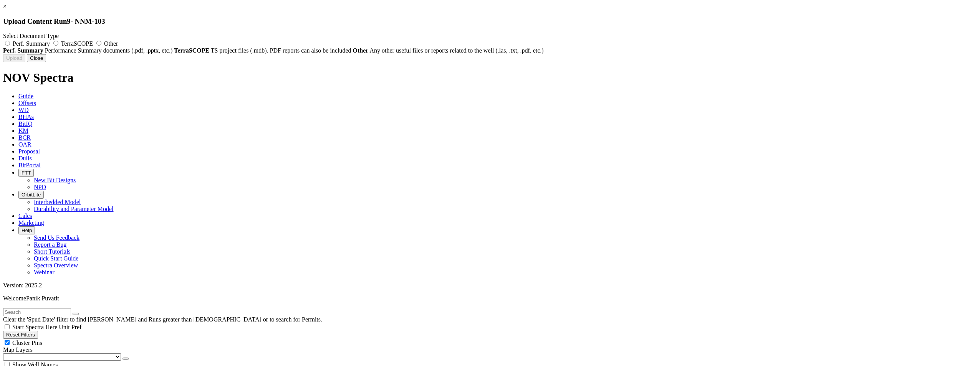 The image size is (980, 366). What do you see at coordinates (27, 230) in the screenshot?
I see `span: Help` at bounding box center [27, 230].